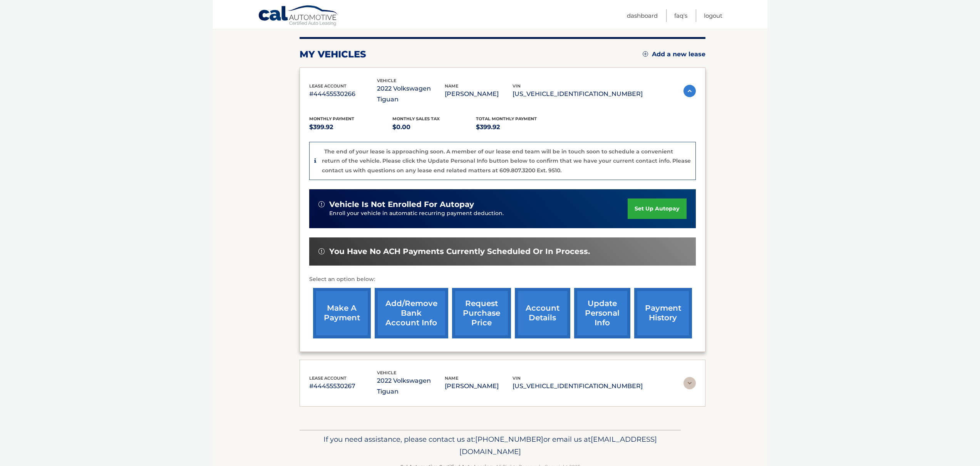  What do you see at coordinates (333, 54) in the screenshot?
I see `h2: my vehicles` at bounding box center [333, 54].